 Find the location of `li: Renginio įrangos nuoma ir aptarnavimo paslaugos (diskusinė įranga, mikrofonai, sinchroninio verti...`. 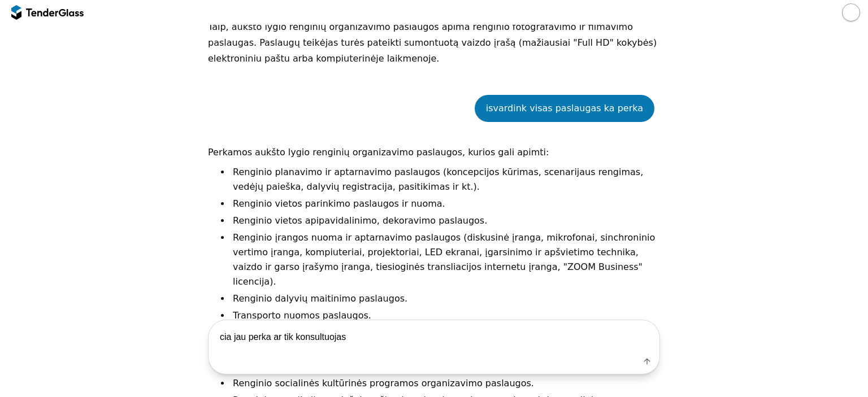

li: Renginio įrangos nuoma ir aptarnavimo paslaugos (diskusinė įranga, mikrofonai, sinchroninio verti... is located at coordinates (445, 260).